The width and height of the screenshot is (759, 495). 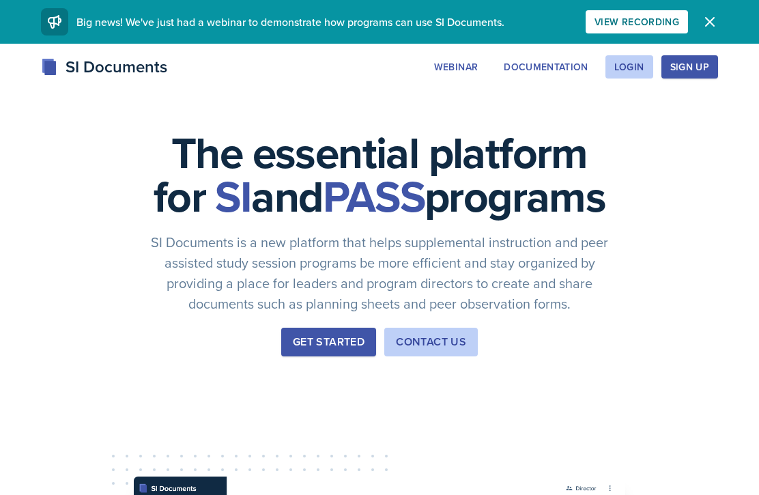 I want to click on button: Webinar, so click(x=456, y=67).